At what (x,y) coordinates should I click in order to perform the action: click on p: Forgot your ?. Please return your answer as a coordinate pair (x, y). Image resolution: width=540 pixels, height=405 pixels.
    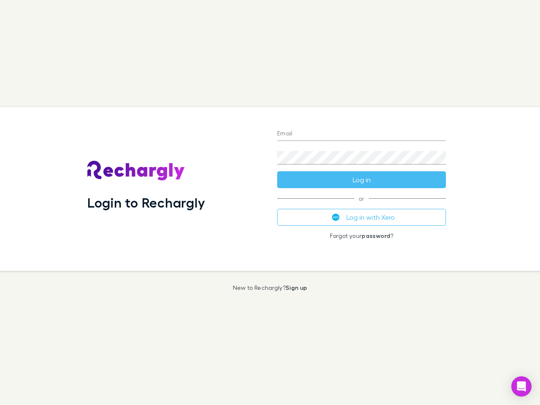
    Looking at the image, I should click on (362, 236).